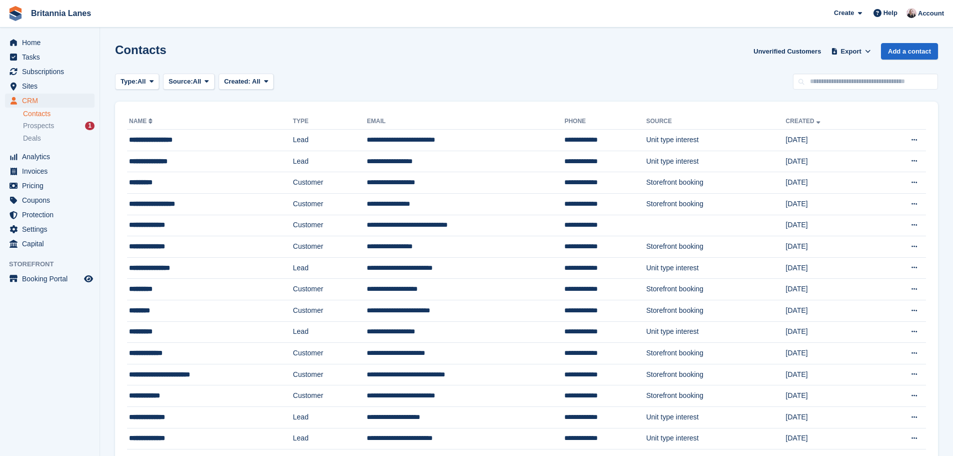  I want to click on span: Prospects, so click(39, 126).